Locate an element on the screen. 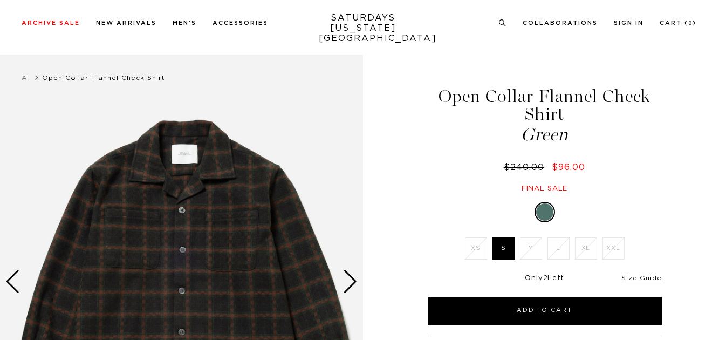 This screenshot has height=340, width=726. span: $96.00 is located at coordinates (569, 167).